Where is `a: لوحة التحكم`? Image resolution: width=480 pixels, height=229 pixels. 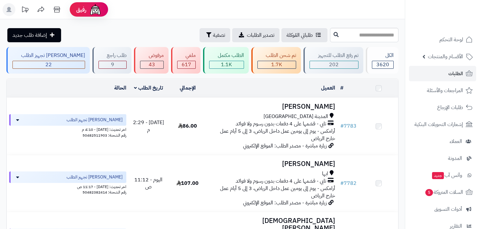 a: لوحة التحكم is located at coordinates (442, 40).